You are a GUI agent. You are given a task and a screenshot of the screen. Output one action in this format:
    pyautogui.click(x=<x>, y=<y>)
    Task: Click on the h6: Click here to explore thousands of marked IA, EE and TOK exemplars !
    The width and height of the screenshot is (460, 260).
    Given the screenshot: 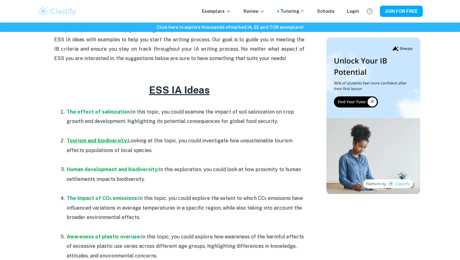 What is the action you would take?
    pyautogui.click(x=230, y=27)
    